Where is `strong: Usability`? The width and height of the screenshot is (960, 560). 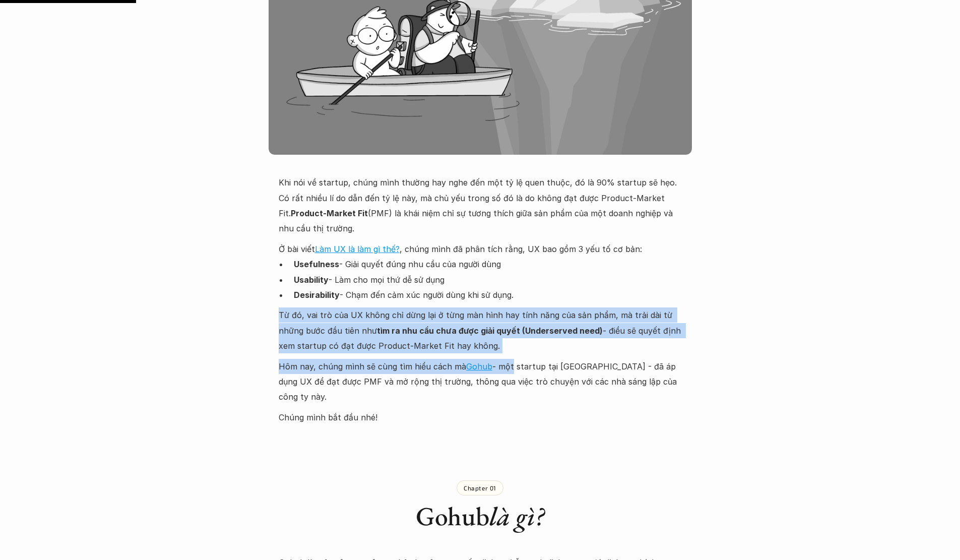 strong: Usability is located at coordinates (311, 280).